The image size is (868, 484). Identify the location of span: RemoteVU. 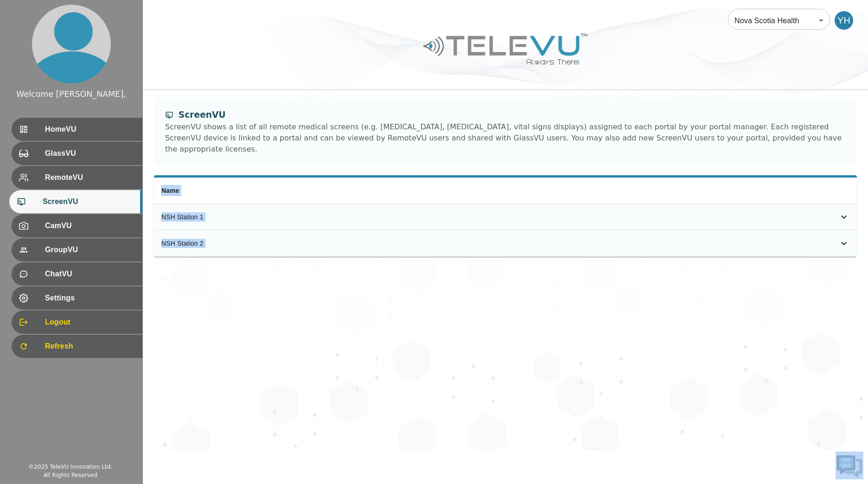
(90, 177).